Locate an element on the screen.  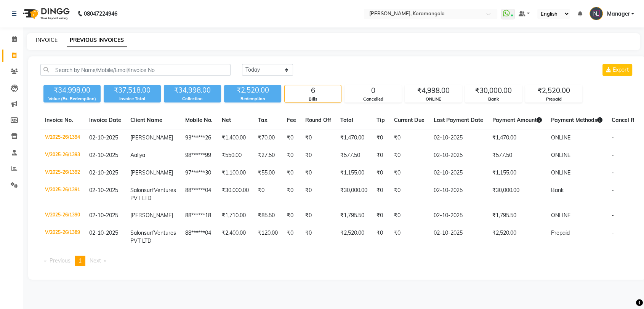
span: Total is located at coordinates (347, 120).